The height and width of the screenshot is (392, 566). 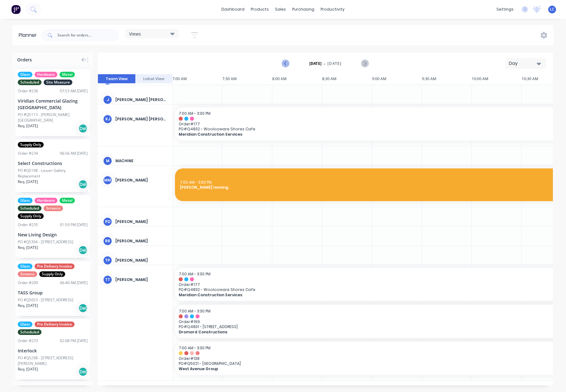 I want to click on div: J, so click(x=108, y=100).